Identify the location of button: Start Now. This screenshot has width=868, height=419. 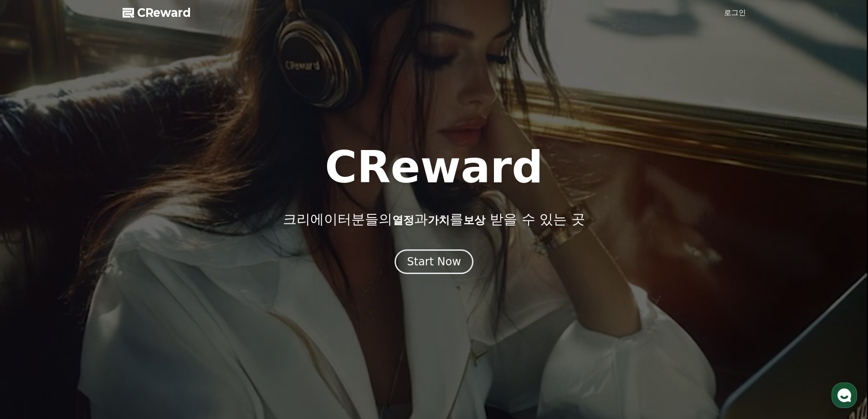
(433, 261).